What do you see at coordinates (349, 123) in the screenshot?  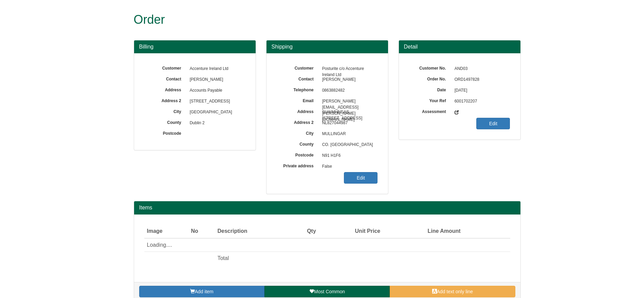 I see `span: NL827044987` at bounding box center [349, 123].